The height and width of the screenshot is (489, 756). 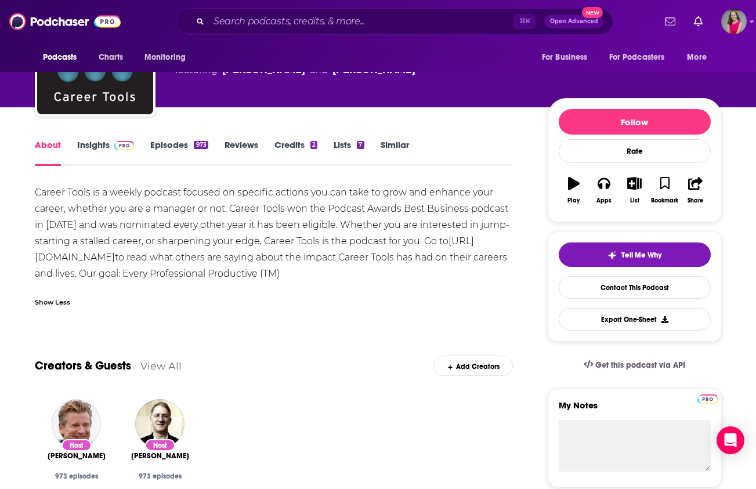 I want to click on button: Play, so click(x=574, y=190).